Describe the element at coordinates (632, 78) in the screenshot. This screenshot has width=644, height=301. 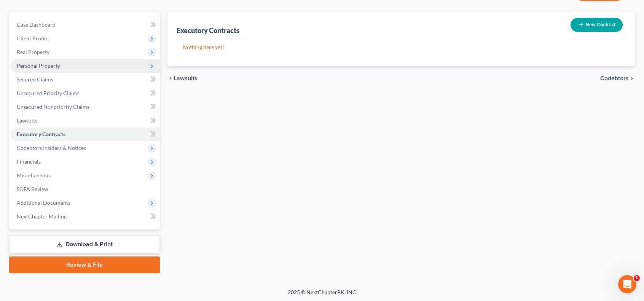
I see `i: chevron_right` at that location.